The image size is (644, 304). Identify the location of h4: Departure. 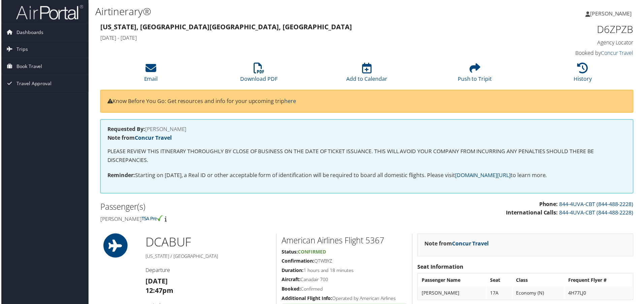
(207, 272).